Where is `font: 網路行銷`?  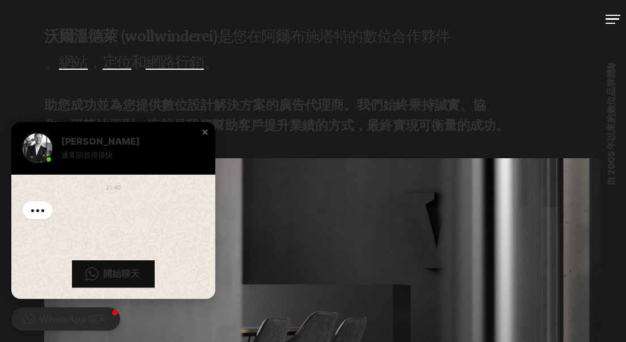 font: 網路行銷 is located at coordinates (175, 62).